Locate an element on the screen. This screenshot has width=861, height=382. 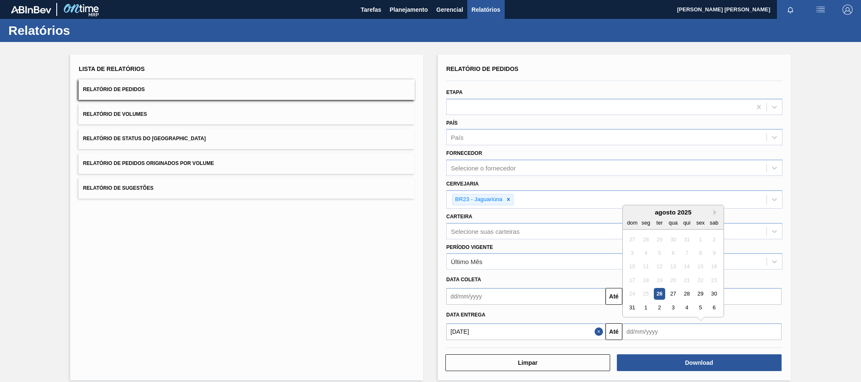
div: Not available domingo, 17 de agosto de 2025 is located at coordinates (632, 280).